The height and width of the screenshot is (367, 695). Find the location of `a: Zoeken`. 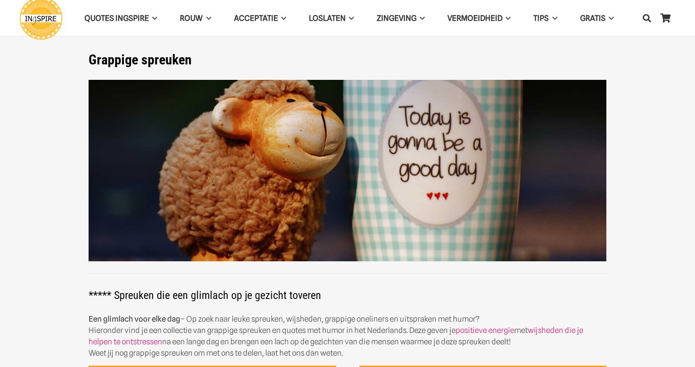

a: Zoeken is located at coordinates (646, 18).